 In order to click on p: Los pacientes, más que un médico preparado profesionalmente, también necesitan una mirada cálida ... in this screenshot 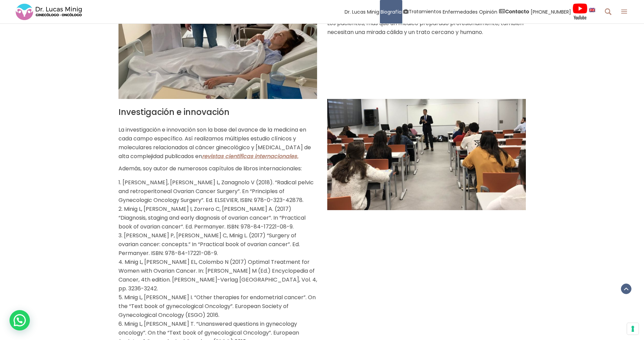, I will do `click(427, 28)`.